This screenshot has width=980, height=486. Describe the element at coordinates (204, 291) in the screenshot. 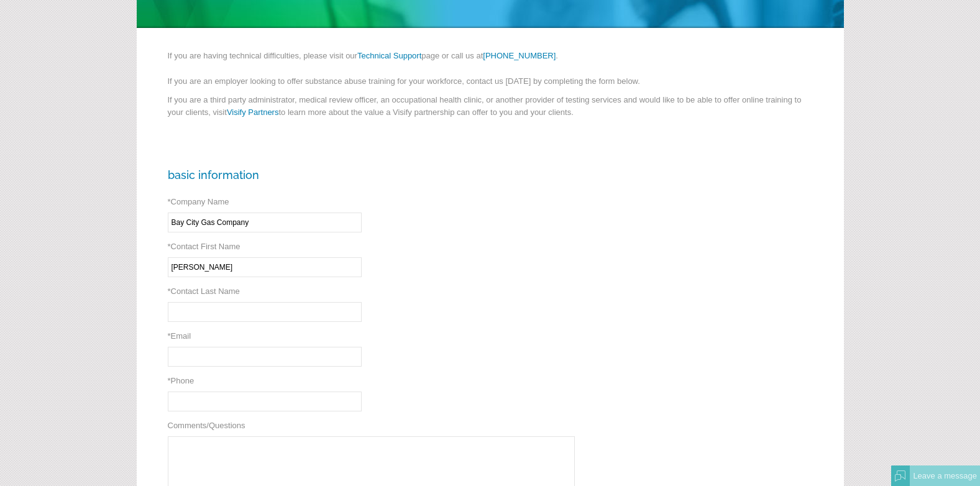

I see `label: Contact Last Name` at that location.